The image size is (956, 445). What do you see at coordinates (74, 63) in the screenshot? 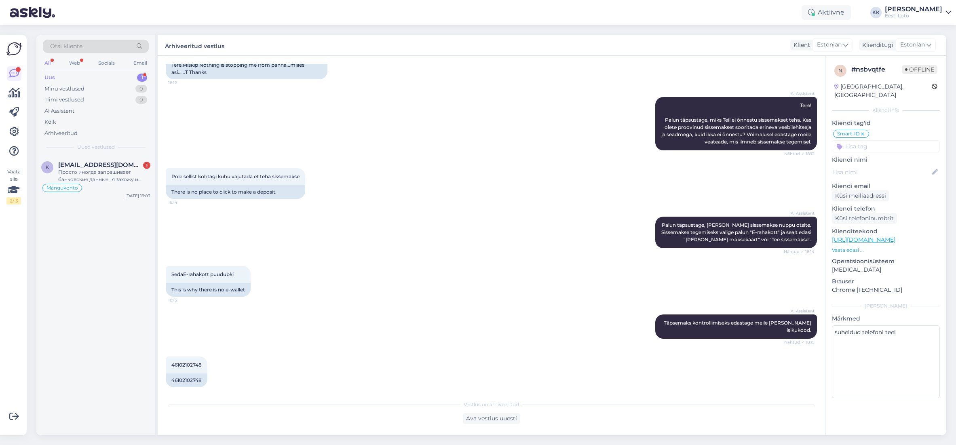
I see `div: Web` at bounding box center [74, 63].